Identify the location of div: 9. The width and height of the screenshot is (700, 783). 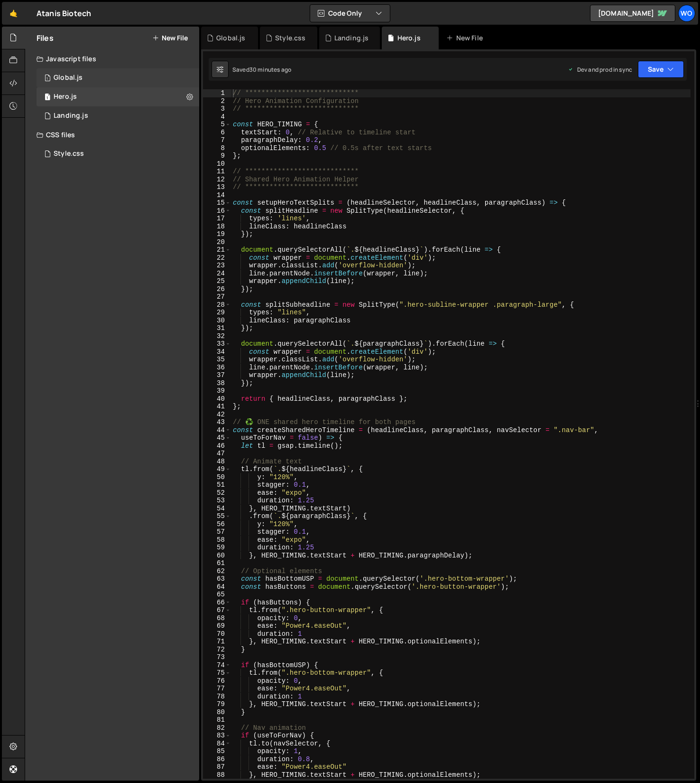
(217, 156).